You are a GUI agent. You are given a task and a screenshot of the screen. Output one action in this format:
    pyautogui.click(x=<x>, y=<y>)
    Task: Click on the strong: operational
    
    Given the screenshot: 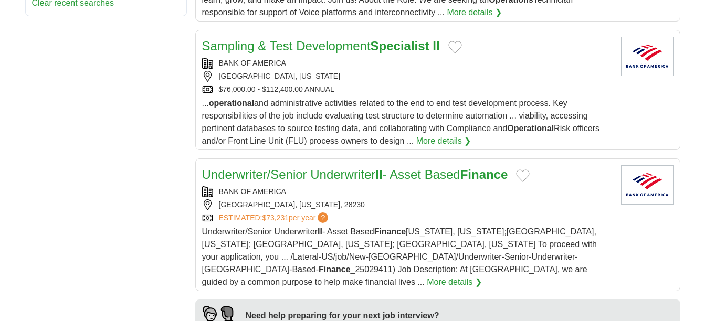 What is the action you would take?
    pyautogui.click(x=232, y=103)
    